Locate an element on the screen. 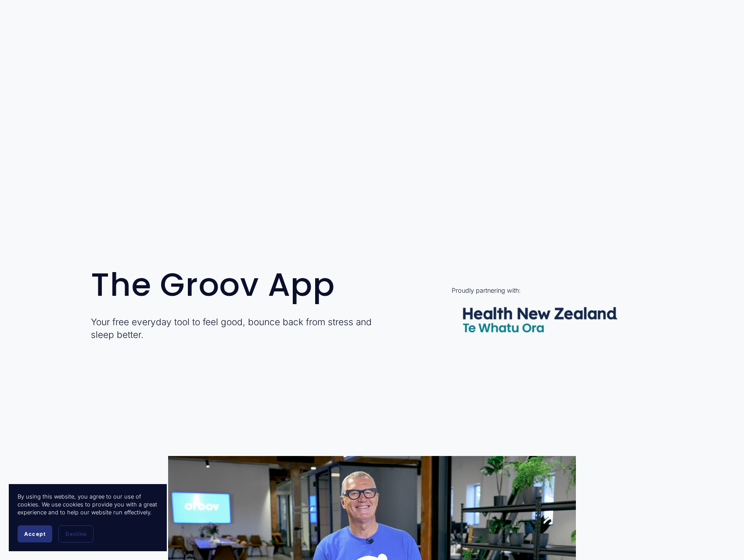 The height and width of the screenshot is (560, 744). p: By using this website, you agree to our use of cookies. We use cookies to provide you with a grea... is located at coordinates (88, 505).